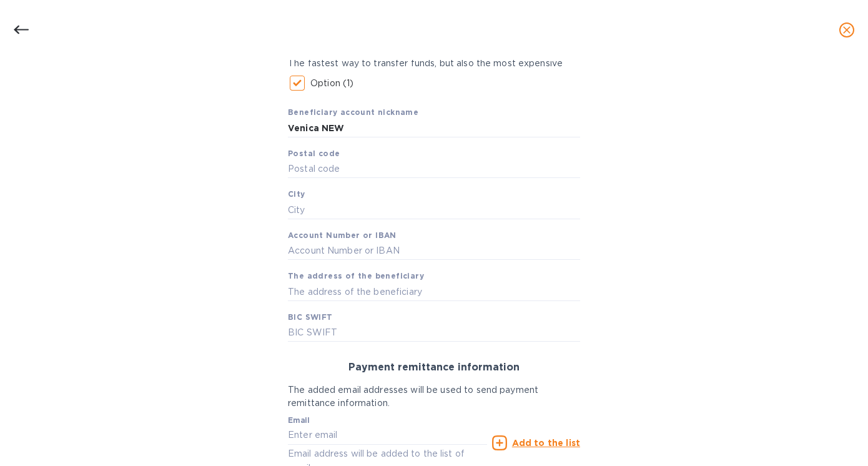 This screenshot has height=466, width=868. Describe the element at coordinates (356, 276) in the screenshot. I see `b: The address of the beneficiary` at that location.